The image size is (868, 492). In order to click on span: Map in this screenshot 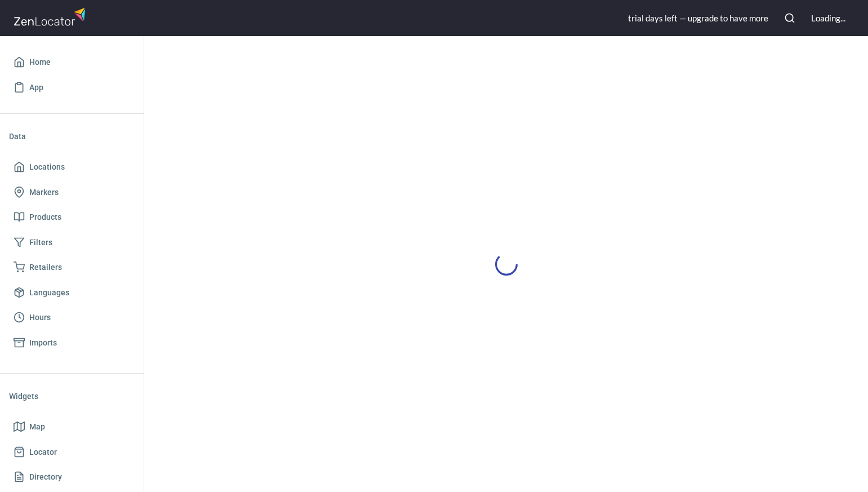, I will do `click(37, 427)`.